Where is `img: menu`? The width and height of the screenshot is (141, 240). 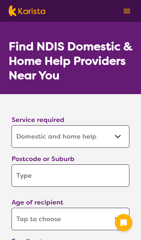 img: menu is located at coordinates (127, 11).